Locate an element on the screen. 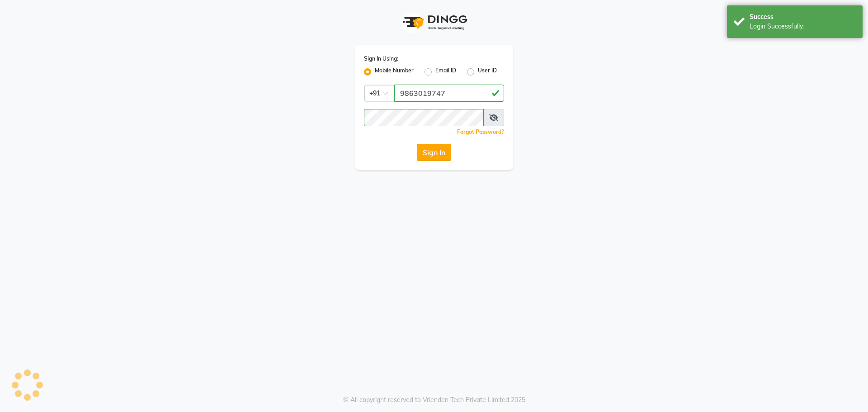  a: Forgot Password? is located at coordinates (481, 132).